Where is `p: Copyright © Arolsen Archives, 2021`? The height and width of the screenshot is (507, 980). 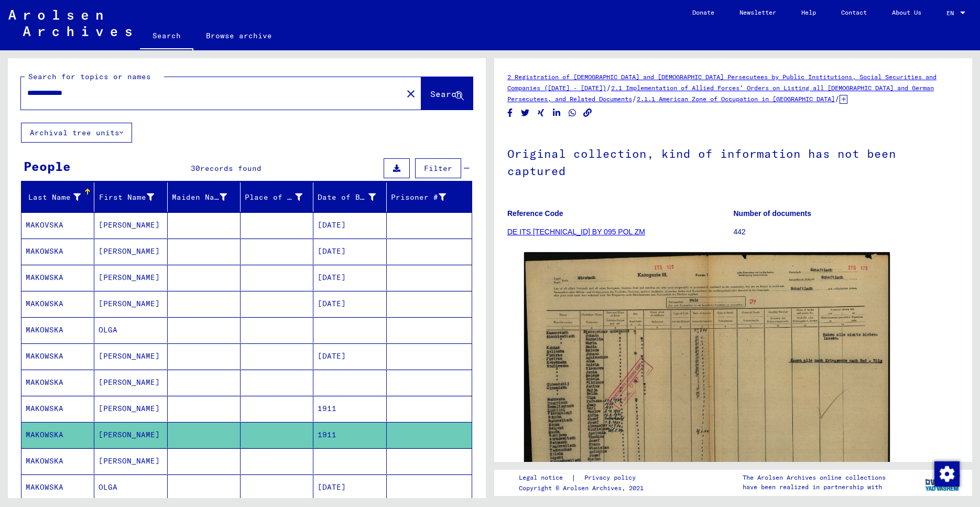 p: Copyright © Arolsen Archives, 2021 is located at coordinates (583, 488).